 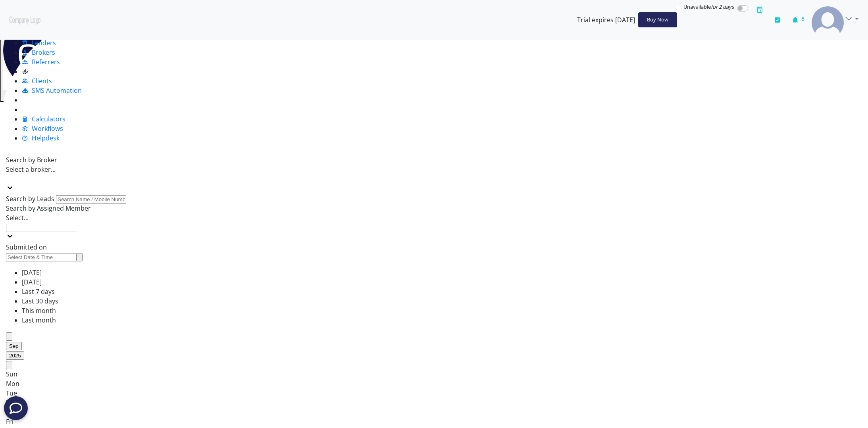 What do you see at coordinates (41, 62) in the screenshot?
I see `a: Referrers` at bounding box center [41, 62].